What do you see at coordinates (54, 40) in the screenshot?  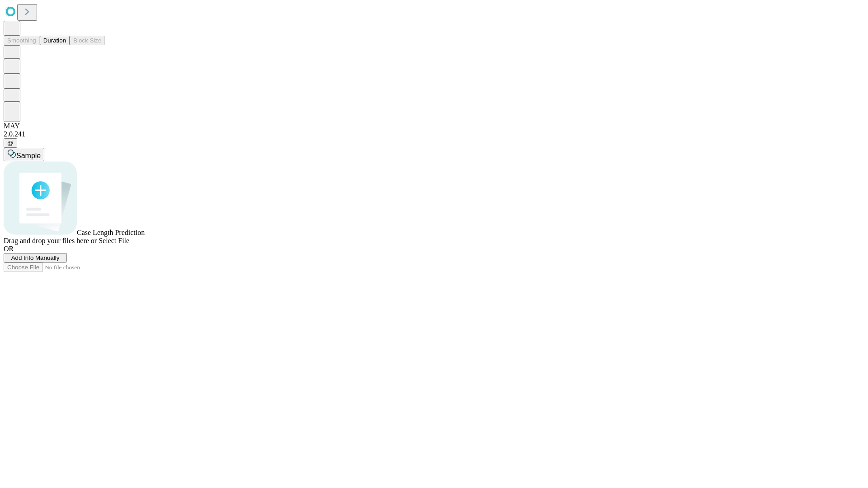 I see `button: Duration` at bounding box center [54, 40].